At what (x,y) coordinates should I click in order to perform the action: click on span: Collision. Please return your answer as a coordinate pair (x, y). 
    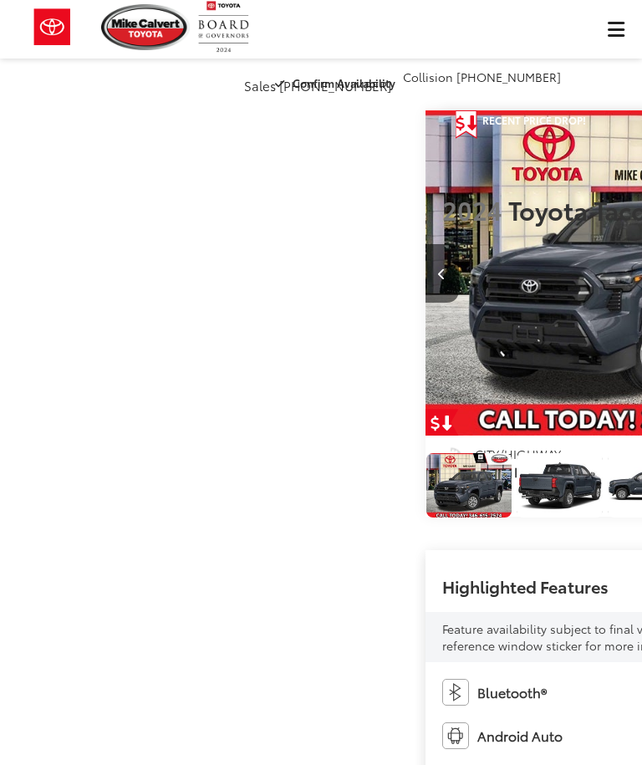
    Looking at the image, I should click on (428, 77).